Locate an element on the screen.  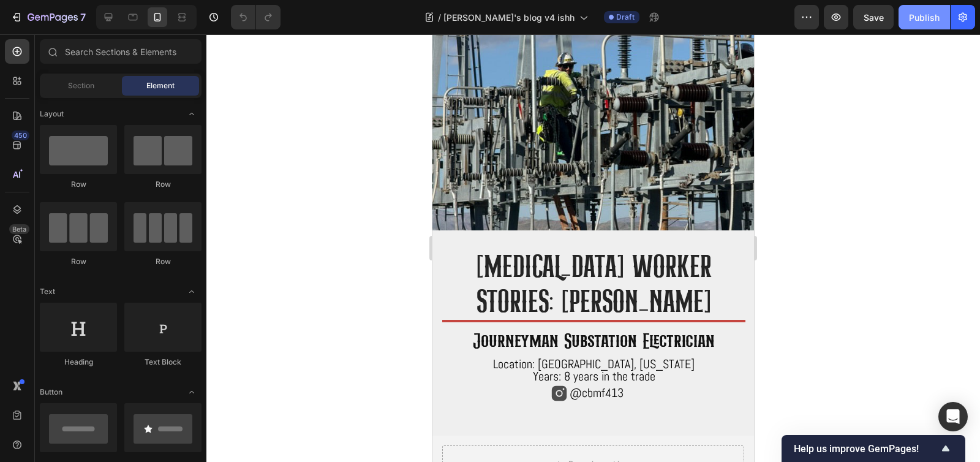
span: Help us improve GemPages! is located at coordinates (866, 449).